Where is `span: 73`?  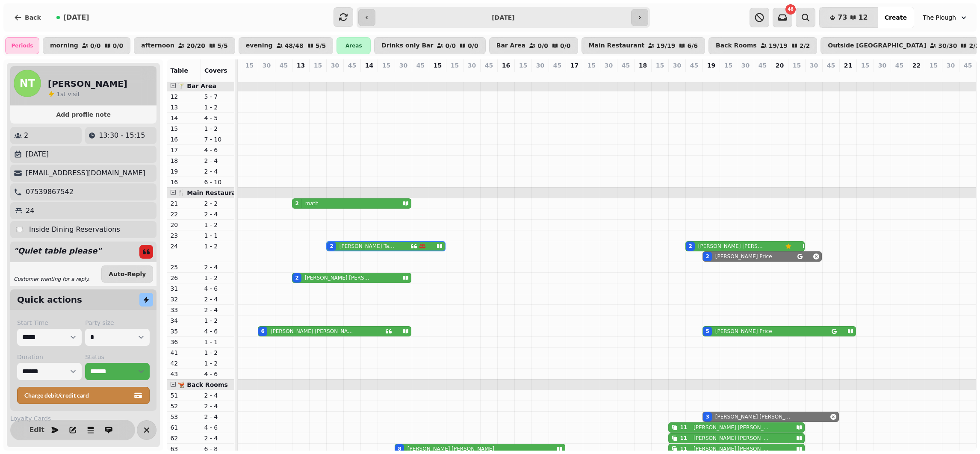 span: 73 is located at coordinates (842, 18).